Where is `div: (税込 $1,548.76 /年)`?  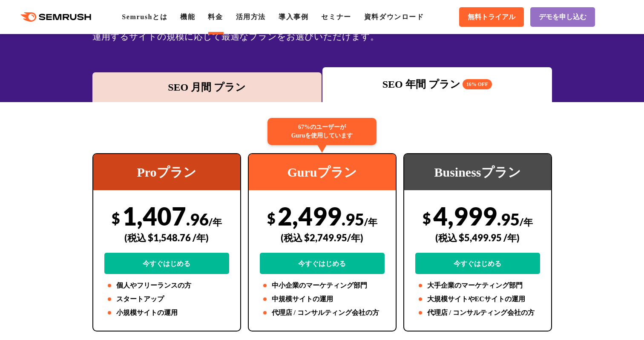 div: (税込 $1,548.76 /年) is located at coordinates (166, 238).